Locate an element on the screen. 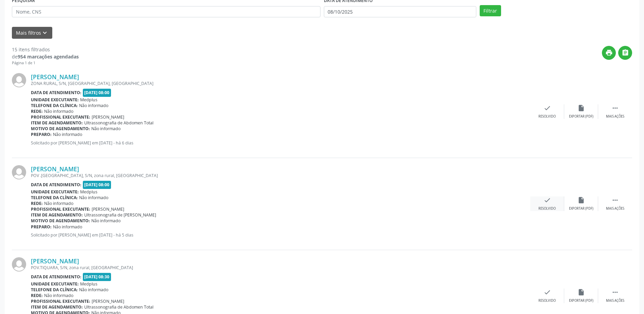  i: keyboard_arrow_down is located at coordinates (45, 33).